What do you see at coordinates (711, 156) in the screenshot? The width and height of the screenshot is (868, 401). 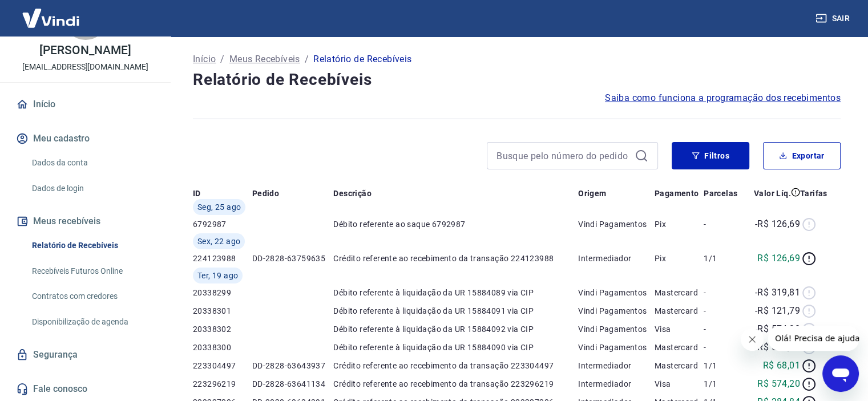 I see `button: Filtros` at bounding box center [711, 156].